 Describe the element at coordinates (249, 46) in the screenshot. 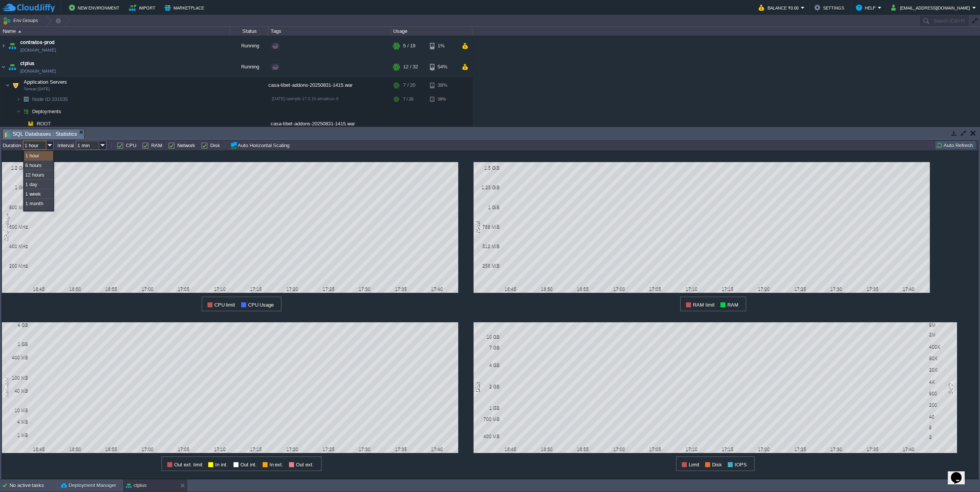

I see `div: Running` at that location.